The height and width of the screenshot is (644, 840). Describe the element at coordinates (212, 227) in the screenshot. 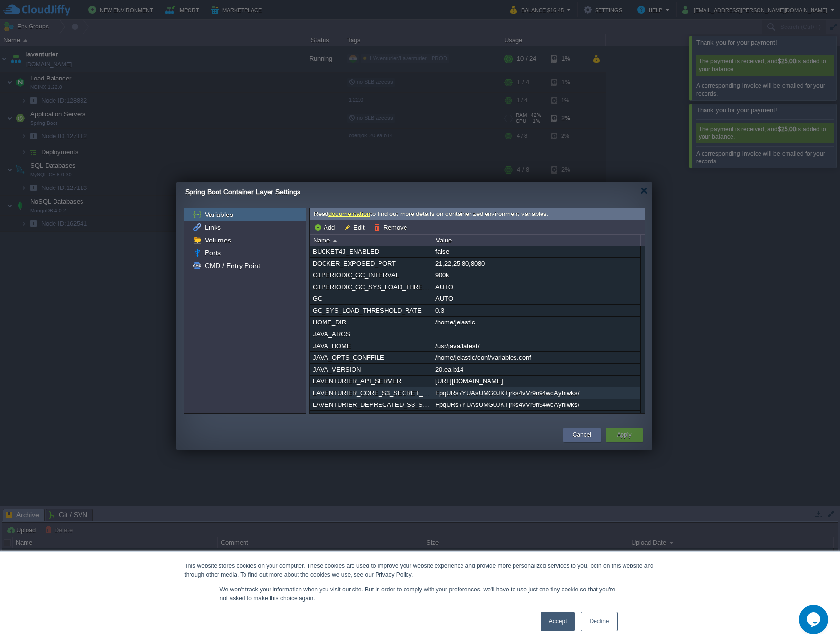

I see `span: Links` at that location.